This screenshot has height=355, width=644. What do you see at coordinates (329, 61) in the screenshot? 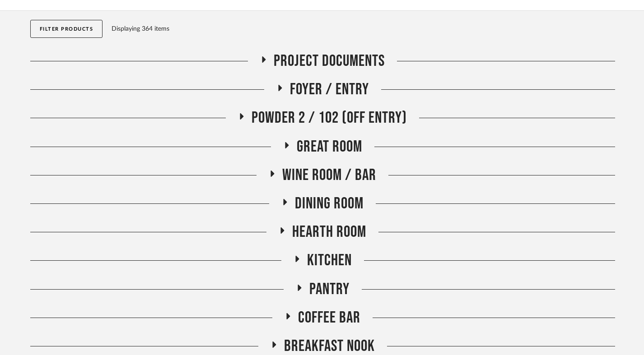
I see `span: Project Documents` at bounding box center [329, 61].